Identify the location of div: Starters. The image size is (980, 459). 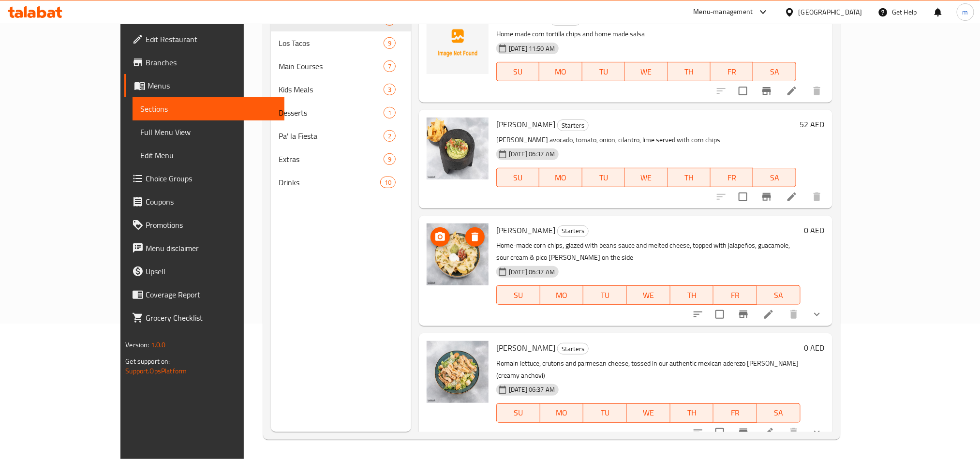
(573, 348).